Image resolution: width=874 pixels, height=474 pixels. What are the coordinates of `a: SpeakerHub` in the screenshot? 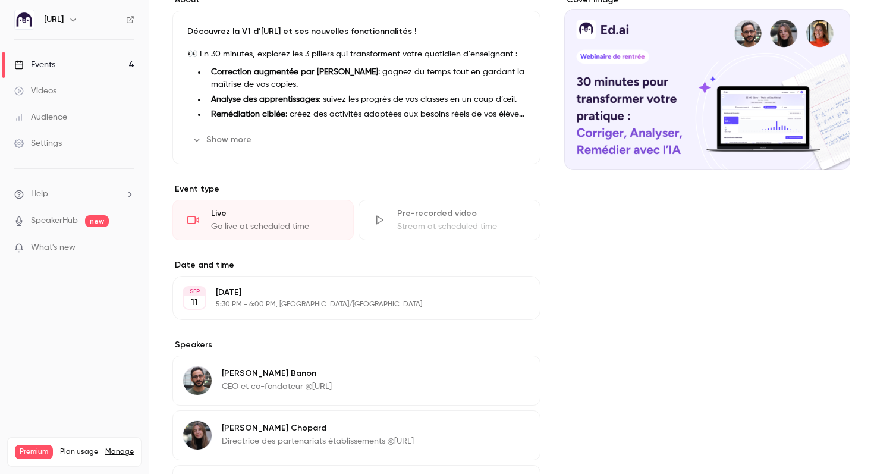 It's located at (54, 221).